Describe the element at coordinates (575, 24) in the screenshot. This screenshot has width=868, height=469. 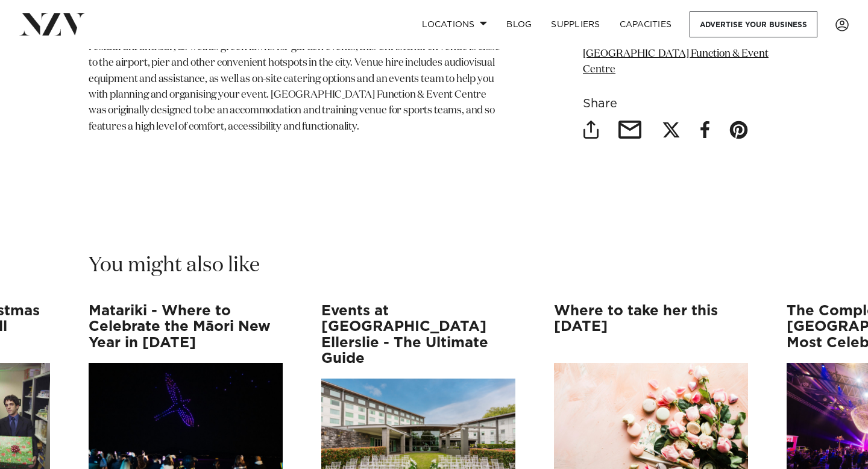
I see `a: SUPPLIERS` at that location.